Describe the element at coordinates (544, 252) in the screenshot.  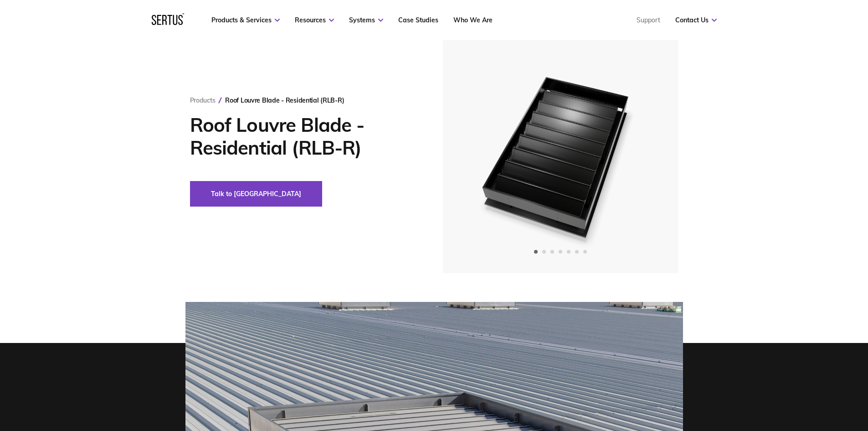
I see `span: Go to slide 2` at that location.